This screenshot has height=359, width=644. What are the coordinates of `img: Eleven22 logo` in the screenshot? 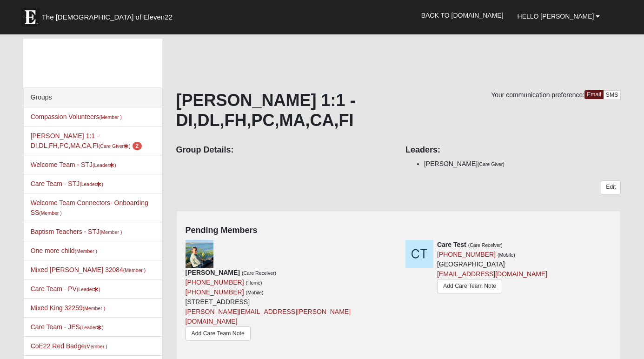 It's located at (30, 17).